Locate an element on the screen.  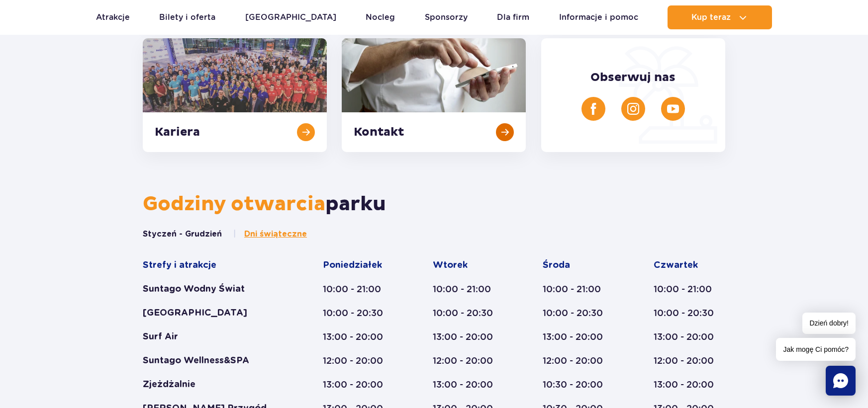
div: Strefy i atrakcje is located at coordinates (213, 265).